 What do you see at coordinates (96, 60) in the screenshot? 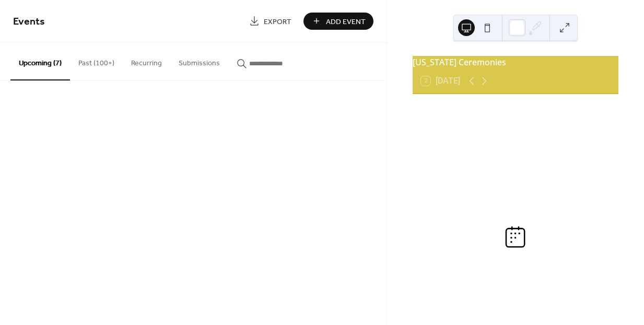
I see `button: Past (100+)` at bounding box center [96, 60].